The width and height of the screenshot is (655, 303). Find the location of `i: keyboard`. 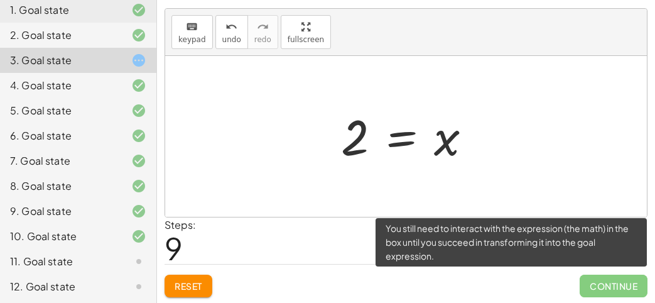

i: keyboard is located at coordinates (192, 27).